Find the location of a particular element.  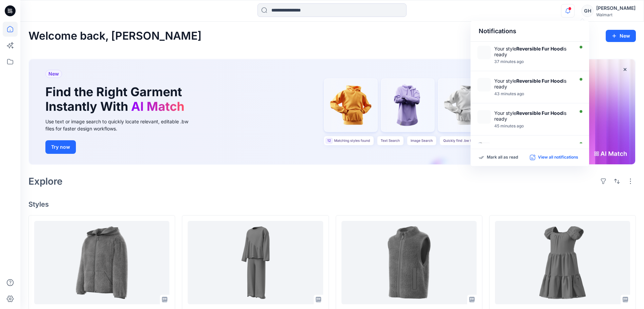

img: A-Line Ruffle Top and Wide Leg Bottoms Set is located at coordinates (484, 149).